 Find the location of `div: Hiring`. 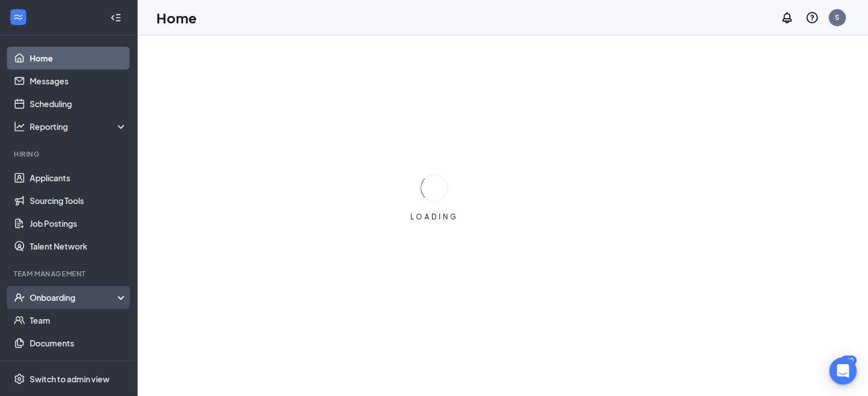

div: Hiring is located at coordinates (69, 154).